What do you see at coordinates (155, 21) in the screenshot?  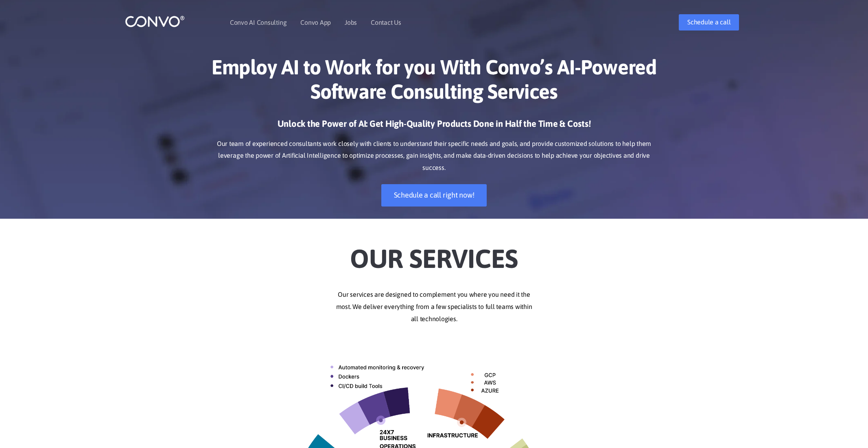 I see `img: logo_1.png` at bounding box center [155, 21].